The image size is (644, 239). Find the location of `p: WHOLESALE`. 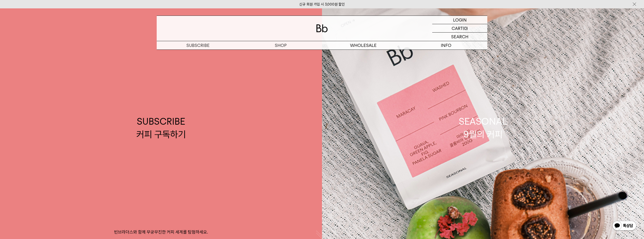

p: WHOLESALE is located at coordinates (363, 45).